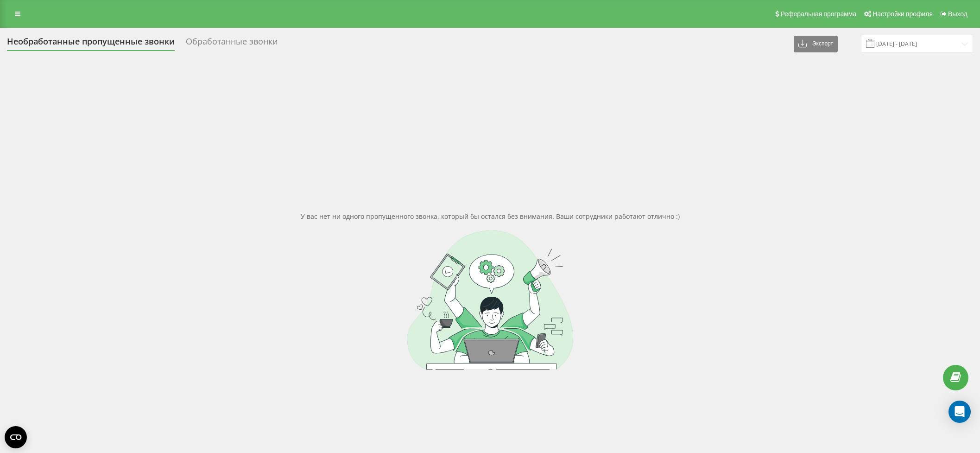  What do you see at coordinates (815, 44) in the screenshot?
I see `button: Экспорт` at bounding box center [815, 44].